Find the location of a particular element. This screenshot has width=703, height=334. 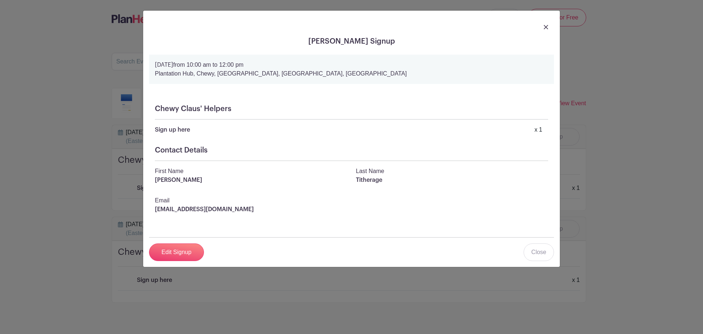

a: Close is located at coordinates (539, 252).